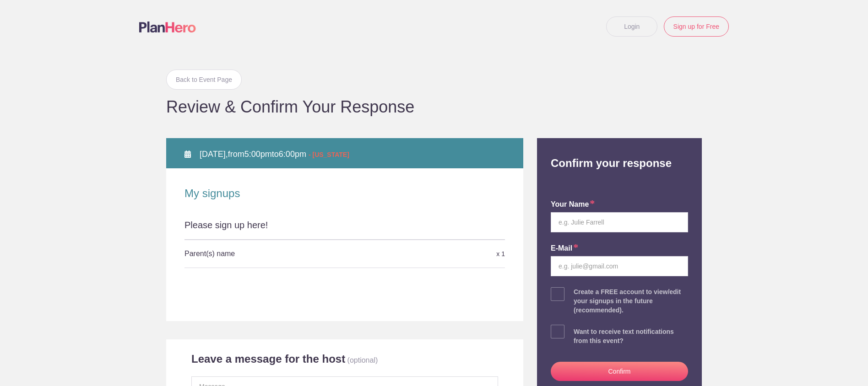 The width and height of the screenshot is (868, 386). I want to click on span: from to, so click(275, 154).